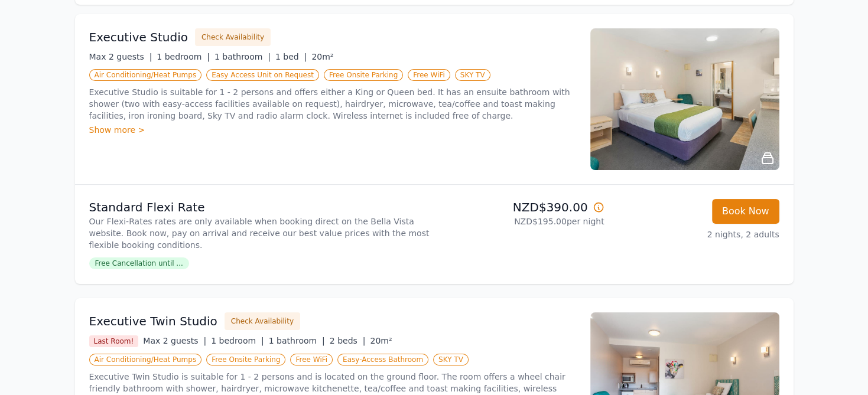 Image resolution: width=868 pixels, height=395 pixels. I want to click on h3: Executive Studio, so click(138, 37).